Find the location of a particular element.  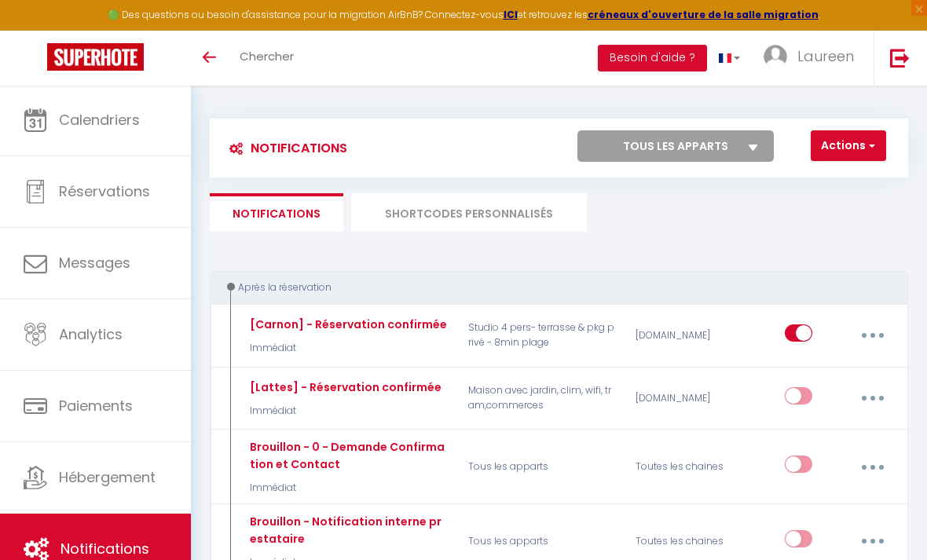

span: Laureen is located at coordinates (826, 55).